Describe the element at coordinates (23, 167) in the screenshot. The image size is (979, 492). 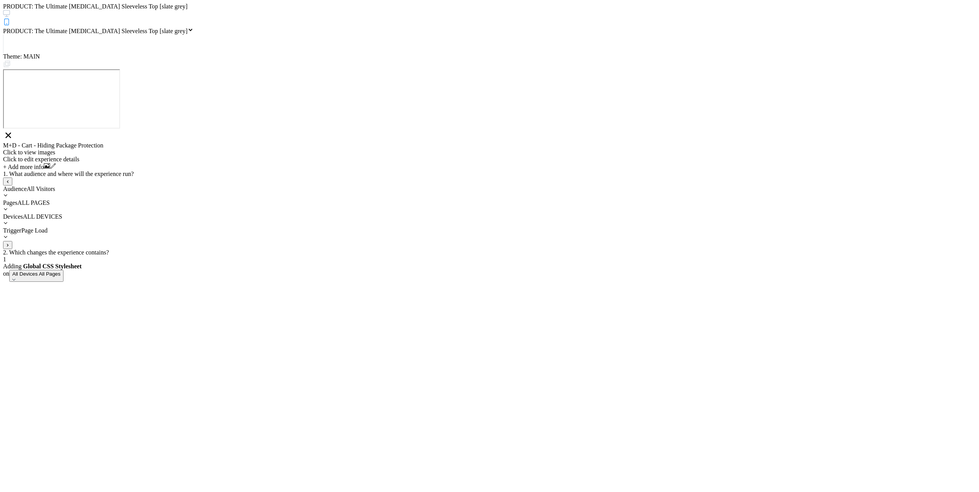
I see `span: + Add more info` at that location.